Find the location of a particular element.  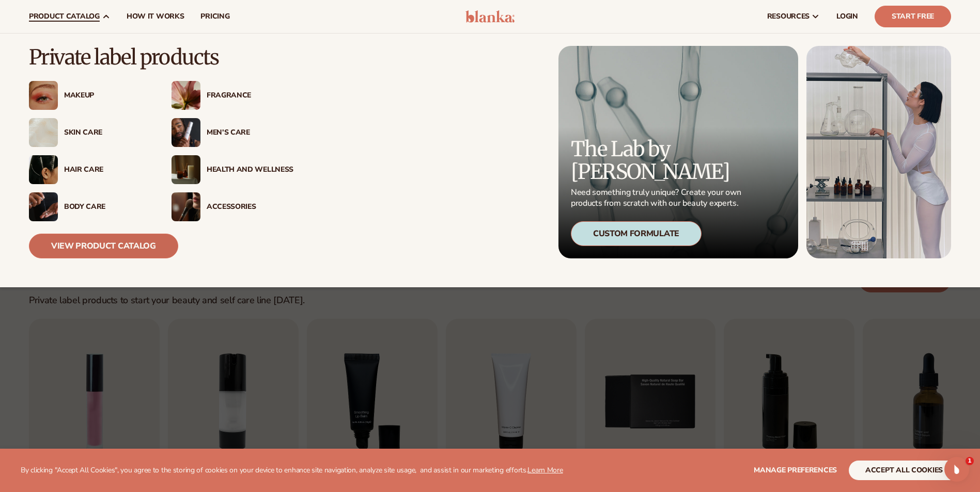

img: logo is located at coordinates (490, 17).